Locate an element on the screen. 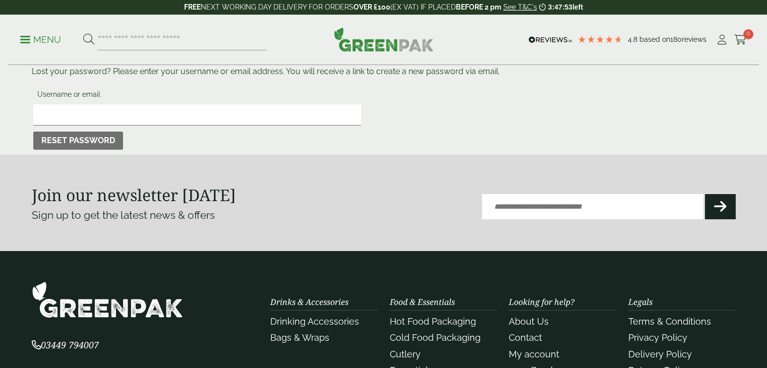  span: left is located at coordinates (578, 7).